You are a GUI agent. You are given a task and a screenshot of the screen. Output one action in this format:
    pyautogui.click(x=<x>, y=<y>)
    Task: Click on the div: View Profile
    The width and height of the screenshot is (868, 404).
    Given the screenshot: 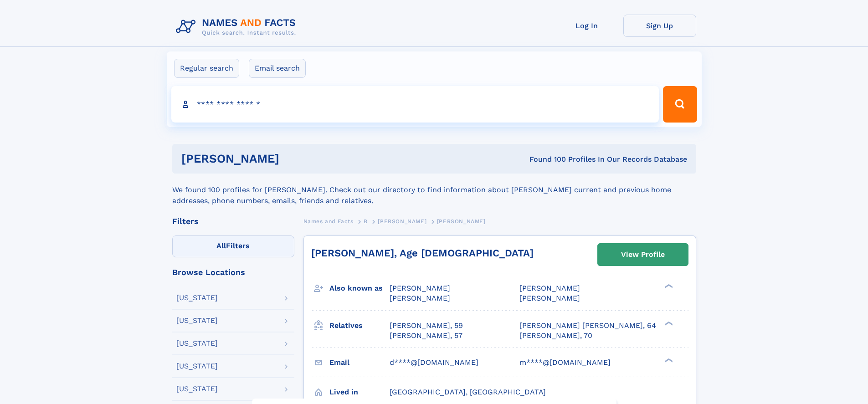 What is the action you would take?
    pyautogui.click(x=643, y=255)
    